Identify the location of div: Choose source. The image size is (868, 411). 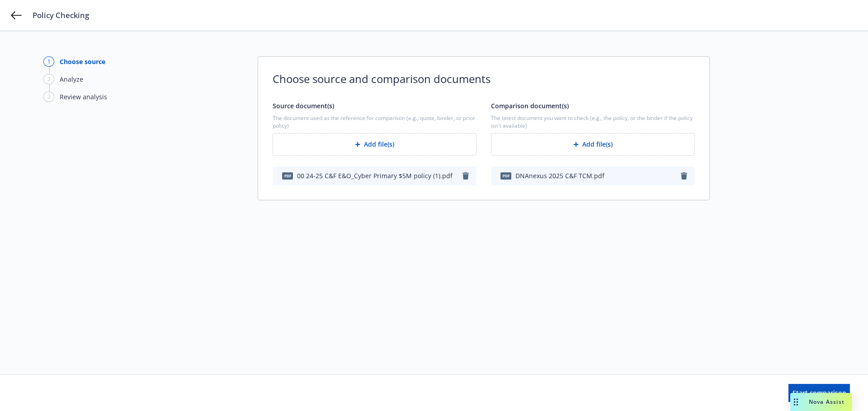
(82, 61).